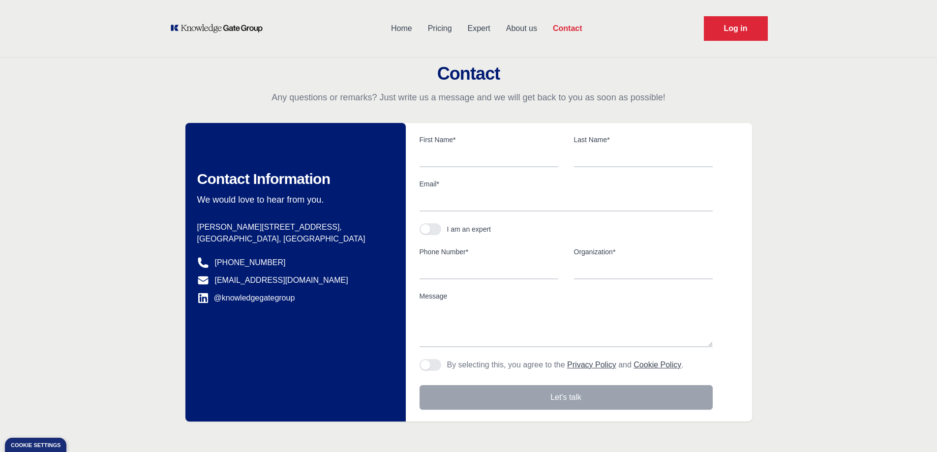 The image size is (937, 452). I want to click on a: @knowledgegategroup, so click(246, 298).